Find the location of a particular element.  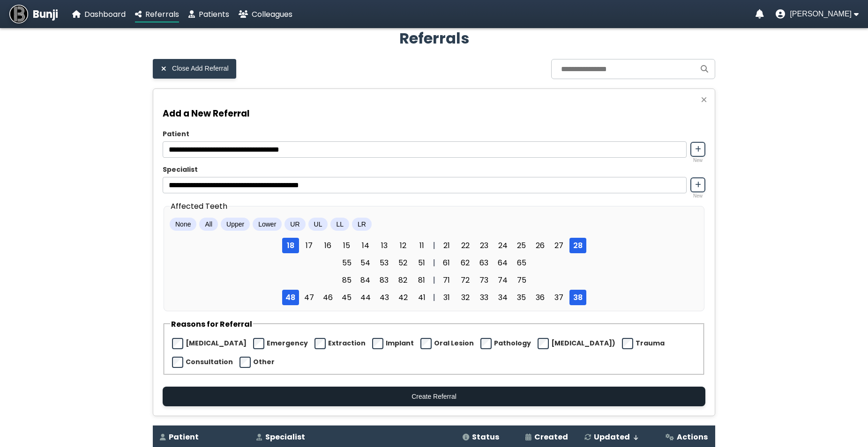

span: 17 is located at coordinates (309, 246).